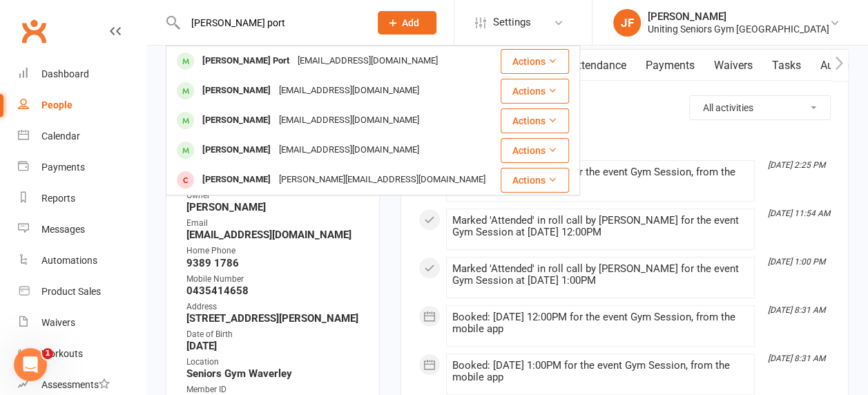 The height and width of the screenshot is (395, 868). Describe the element at coordinates (512, 22) in the screenshot. I see `span: Settings` at that location.